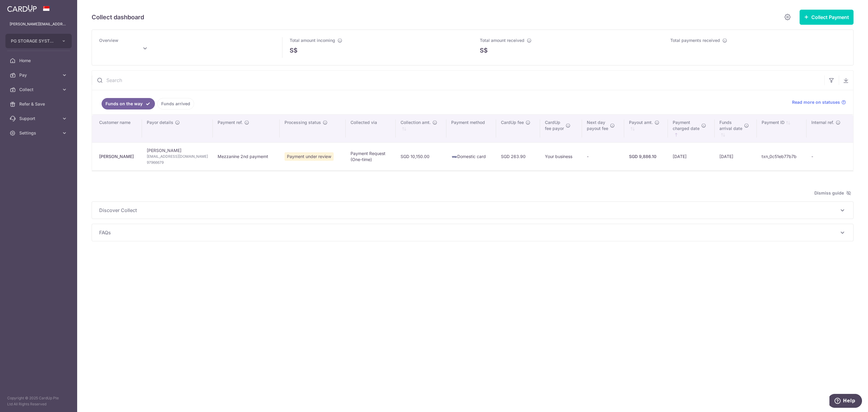  Describe the element at coordinates (518, 156) in the screenshot. I see `td: SGD 263.90` at that location.